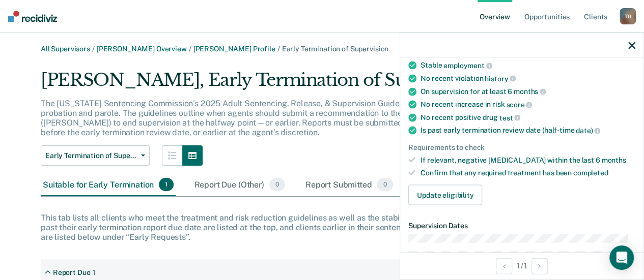 Image resolution: width=644 pixels, height=280 pixels. What do you see at coordinates (504, 266) in the screenshot?
I see `button: Previous Opportunity` at bounding box center [504, 266].